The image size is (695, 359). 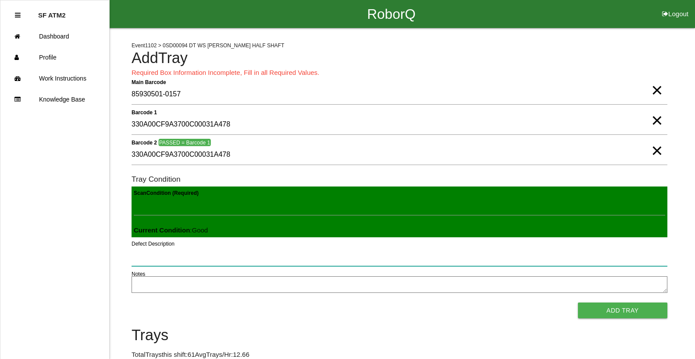 I want to click on span: : Good, so click(x=171, y=230).